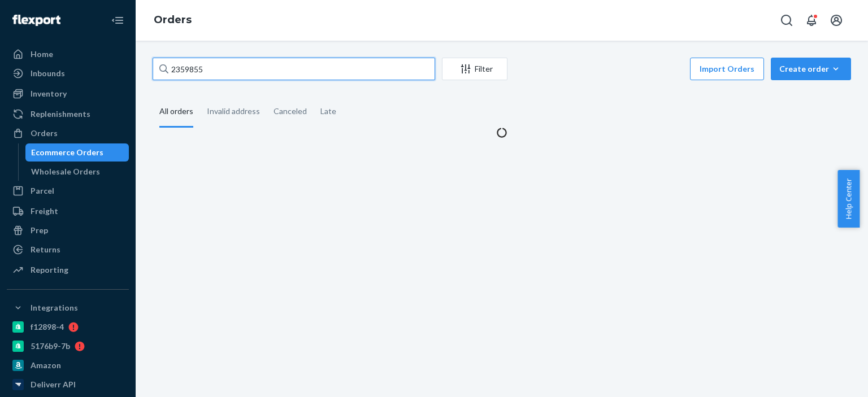  I want to click on div: Home, so click(42, 54).